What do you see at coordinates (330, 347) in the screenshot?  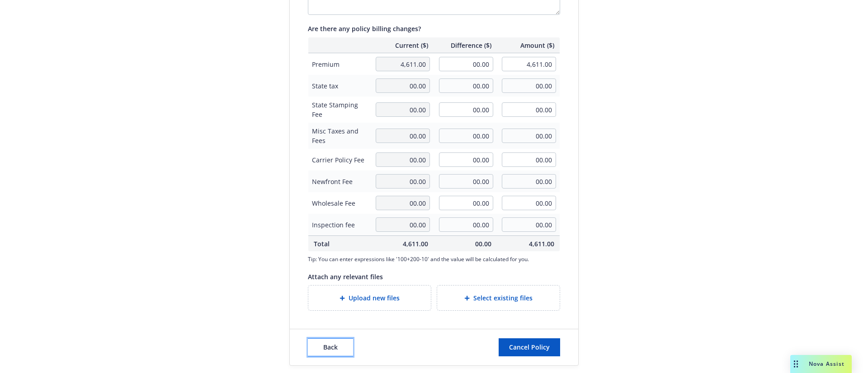 I see `button: Back` at bounding box center [330, 347].